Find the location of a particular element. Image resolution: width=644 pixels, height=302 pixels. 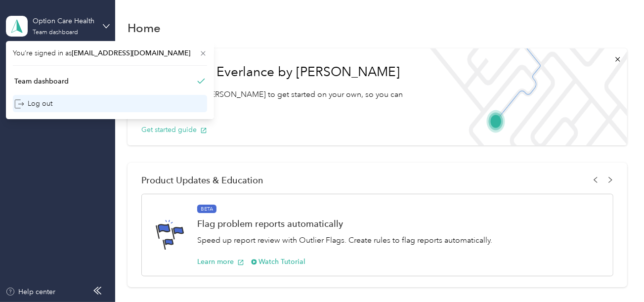

button: Learn more is located at coordinates (221, 261).